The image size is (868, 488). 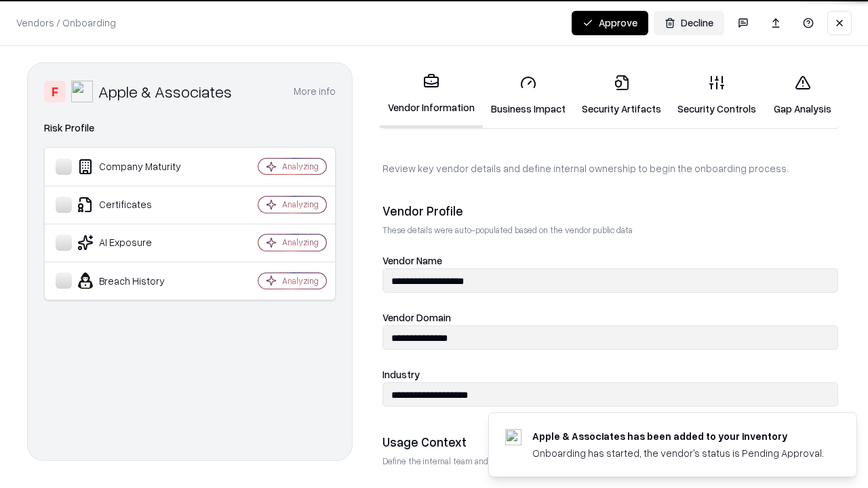 I want to click on div: Apple & Associates has been added to your inventory, so click(x=678, y=436).